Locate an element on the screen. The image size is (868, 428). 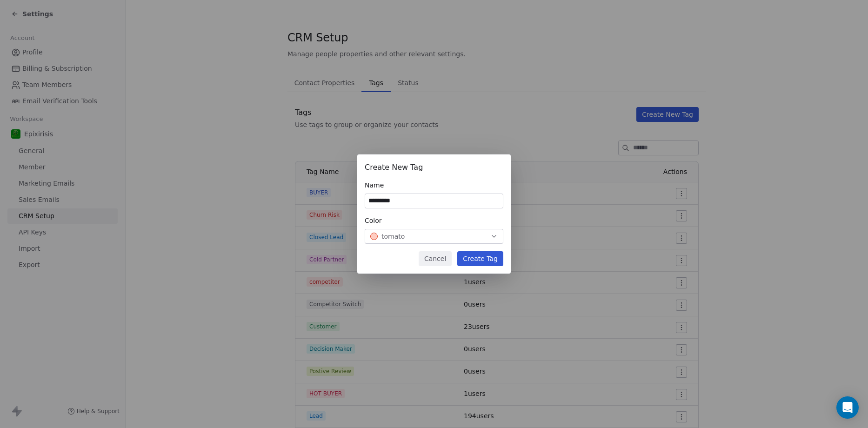
span: tomato is located at coordinates (393, 236).